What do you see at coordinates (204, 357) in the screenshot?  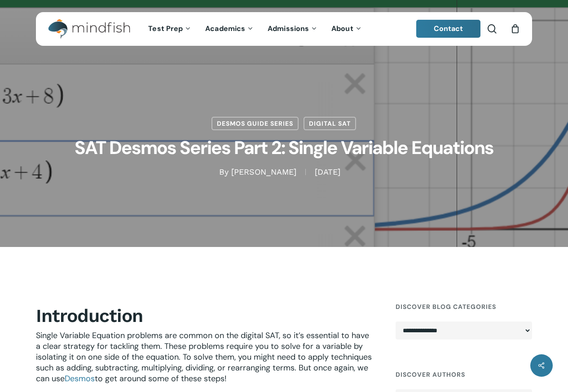 I see `span: Single Variable Equation problems are common on the digital SAT, so it’s essential to have a clea...` at bounding box center [204, 357].